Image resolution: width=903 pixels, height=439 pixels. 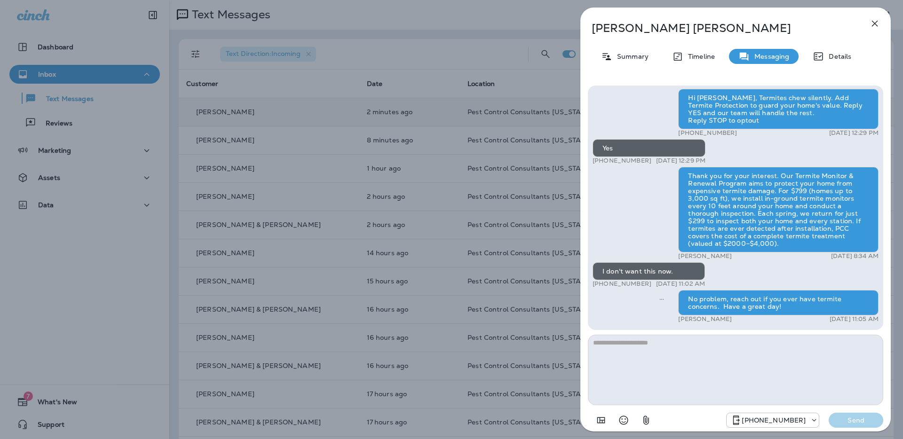 I want to click on button: Select an emoji, so click(x=624, y=421).